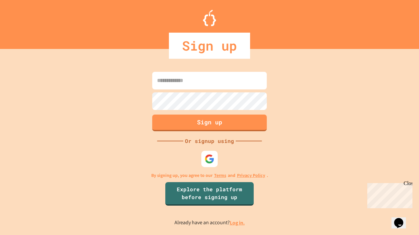  Describe the element at coordinates (209, 176) in the screenshot. I see `p: By signing up, you agree to our and .` at that location.